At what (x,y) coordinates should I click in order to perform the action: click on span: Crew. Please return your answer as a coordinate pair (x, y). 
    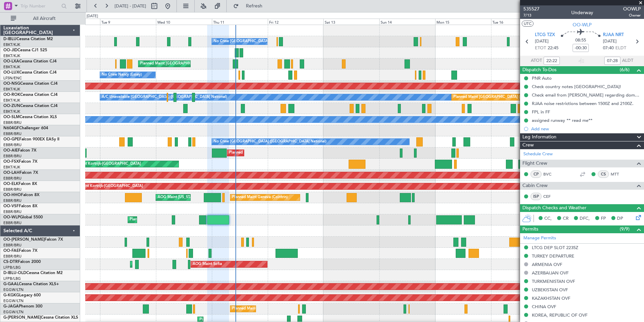
    Looking at the image, I should click on (528, 145).